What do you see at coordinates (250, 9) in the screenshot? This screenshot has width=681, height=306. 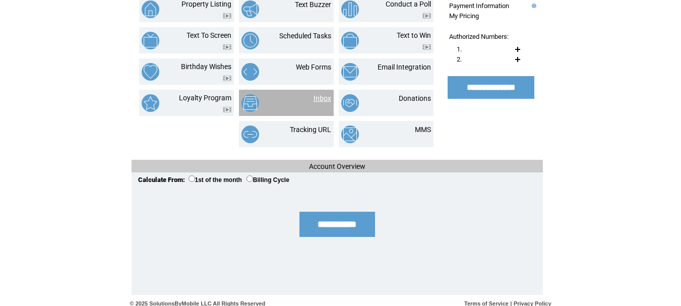 I see `img: text-buzzer.png` at bounding box center [250, 9].